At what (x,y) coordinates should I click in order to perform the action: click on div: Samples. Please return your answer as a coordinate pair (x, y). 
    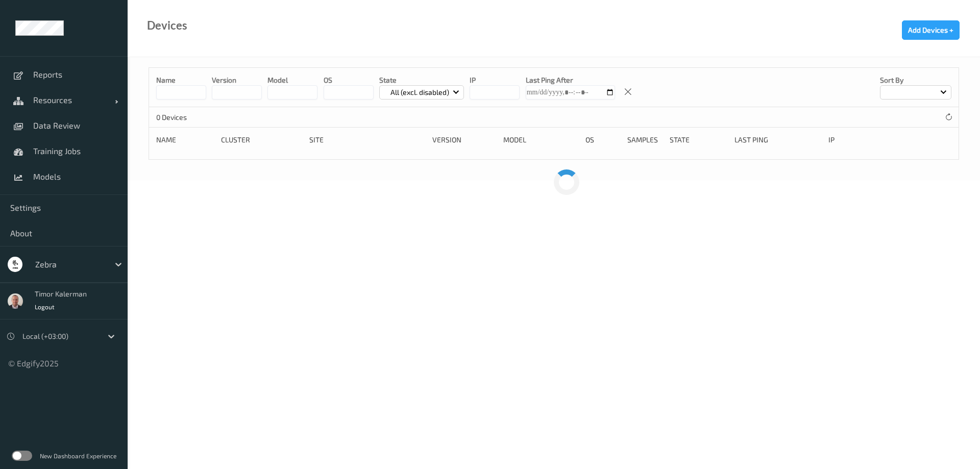
    Looking at the image, I should click on (645, 140).